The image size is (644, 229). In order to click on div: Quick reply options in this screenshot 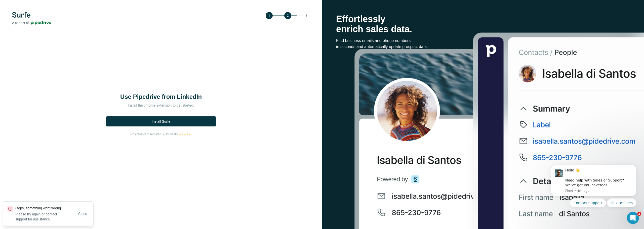, I will do `click(50, 43)`.